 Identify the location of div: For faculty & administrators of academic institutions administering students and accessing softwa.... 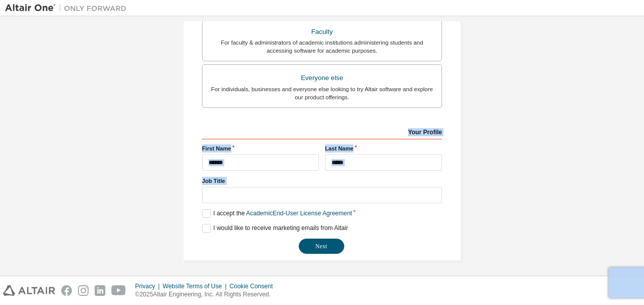
(322, 47).